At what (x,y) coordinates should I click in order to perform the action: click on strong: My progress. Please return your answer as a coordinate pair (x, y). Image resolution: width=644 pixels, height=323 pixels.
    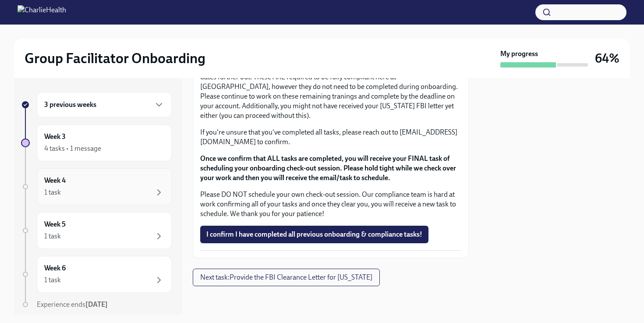
    Looking at the image, I should click on (519, 54).